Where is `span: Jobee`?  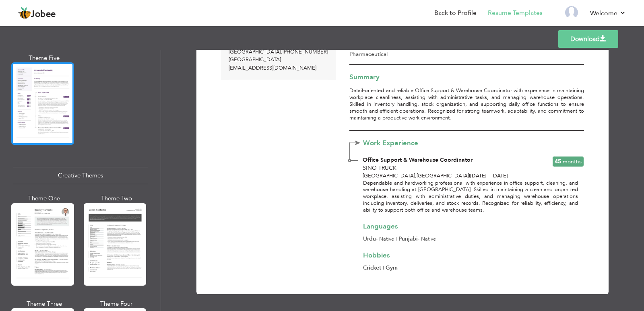
span: Jobee is located at coordinates (43, 15).